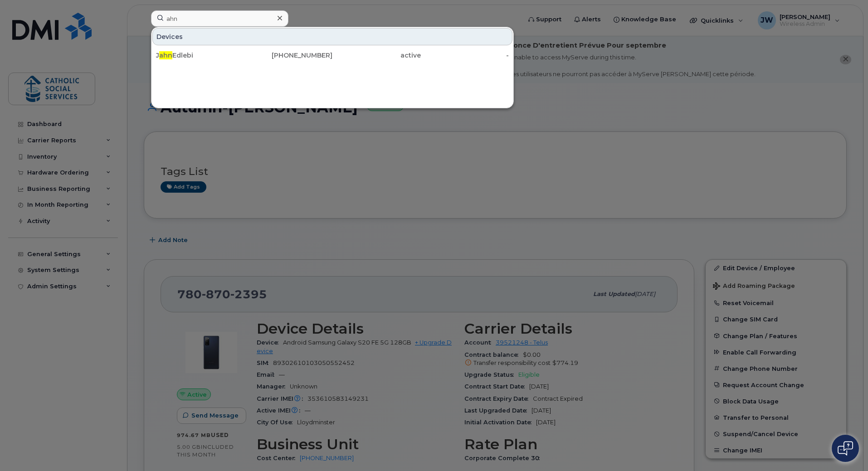  I want to click on div: Devices, so click(333, 37).